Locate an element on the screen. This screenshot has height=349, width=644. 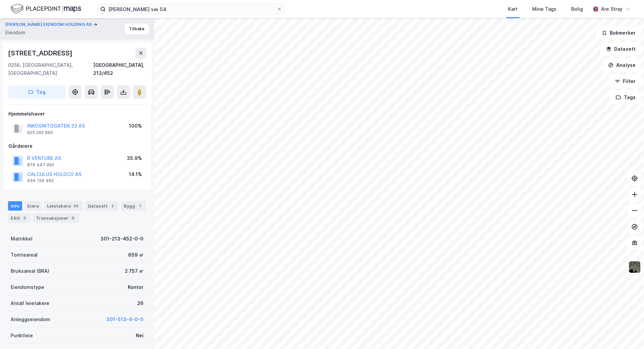
div: Tomteareal is located at coordinates (24, 255).